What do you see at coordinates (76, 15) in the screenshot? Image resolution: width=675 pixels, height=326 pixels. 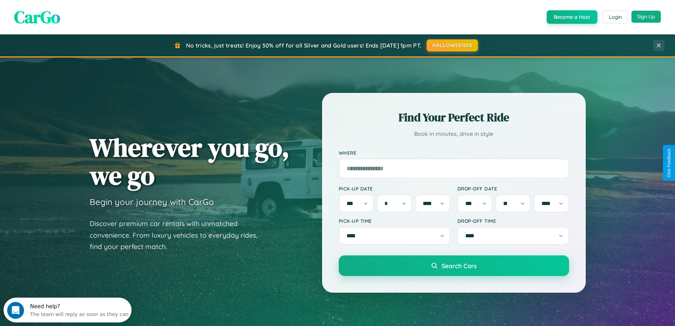 I see `div: The team will reply as soon as they can` at bounding box center [76, 15].